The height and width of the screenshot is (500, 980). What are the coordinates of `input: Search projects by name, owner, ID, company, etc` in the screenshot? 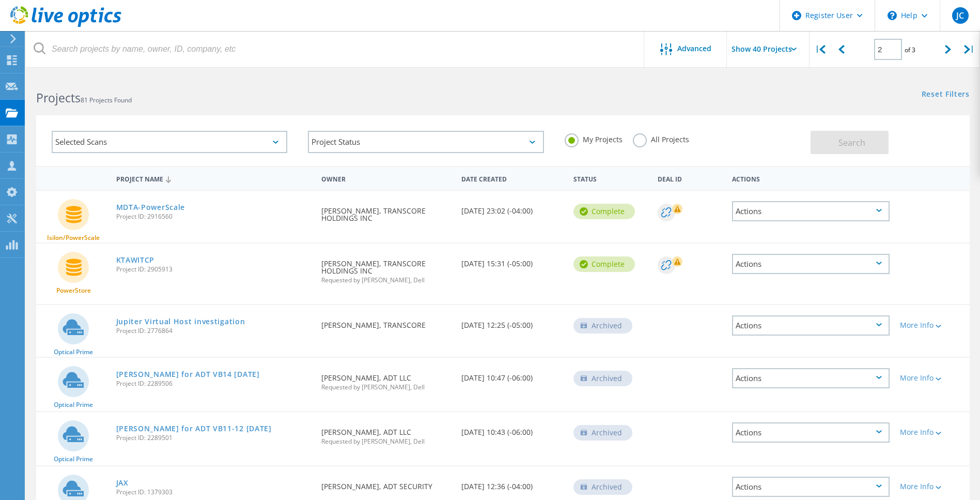 It's located at (335, 49).